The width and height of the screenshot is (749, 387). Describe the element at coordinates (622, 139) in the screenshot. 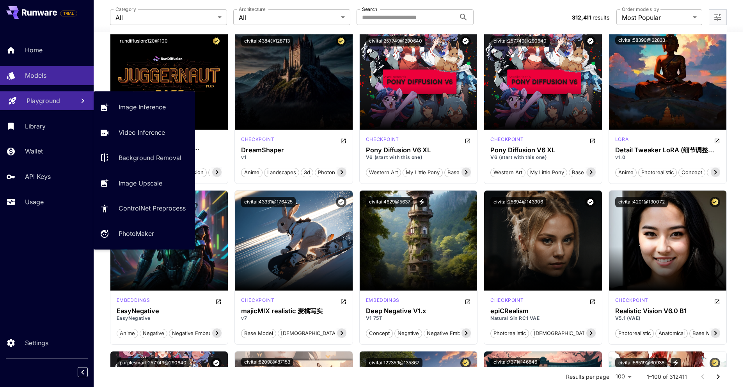

I see `p: lora` at that location.